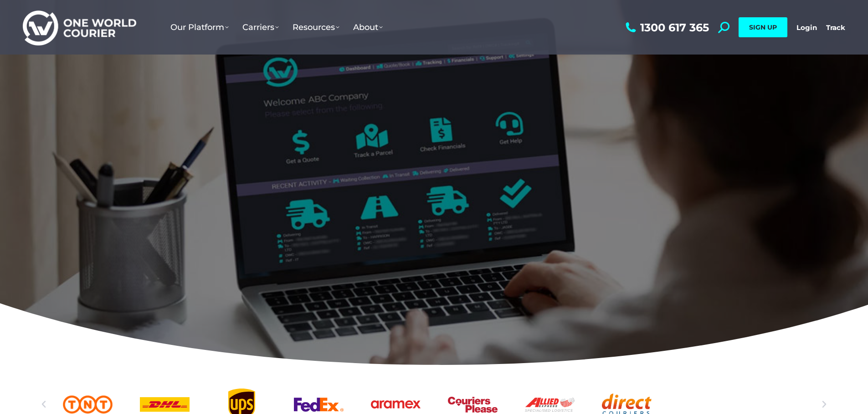 The height and width of the screenshot is (414, 868). Describe the element at coordinates (199, 27) in the screenshot. I see `a: Our Platform` at that location.